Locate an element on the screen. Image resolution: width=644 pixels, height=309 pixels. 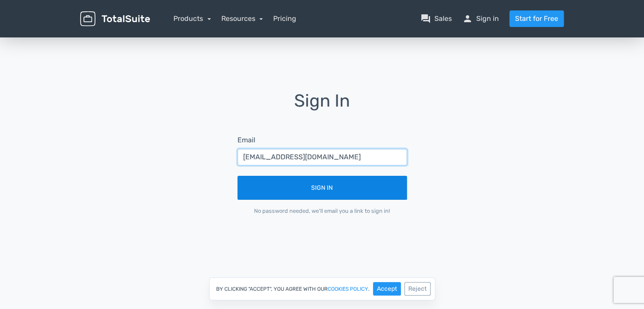
a: Resources is located at coordinates (242, 18).